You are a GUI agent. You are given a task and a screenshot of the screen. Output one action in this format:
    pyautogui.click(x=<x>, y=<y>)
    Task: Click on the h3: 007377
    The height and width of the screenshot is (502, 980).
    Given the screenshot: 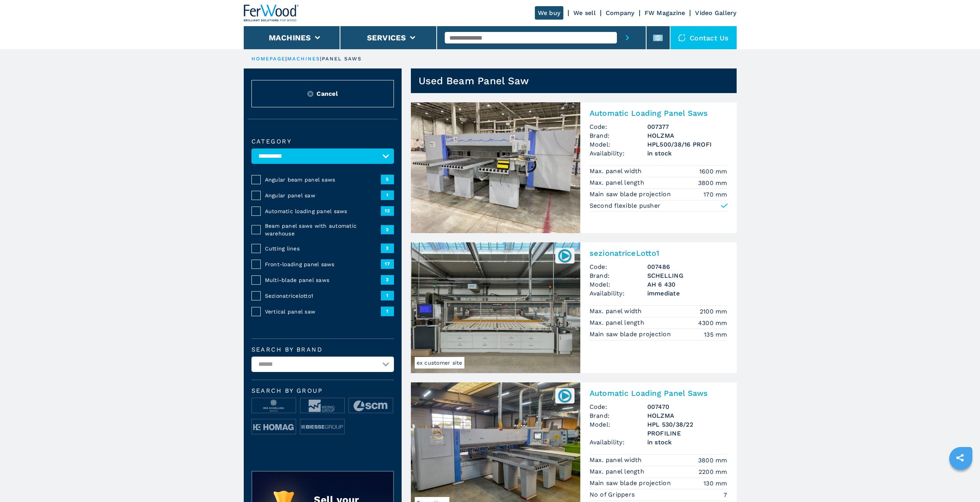 What is the action you would take?
    pyautogui.click(x=687, y=127)
    